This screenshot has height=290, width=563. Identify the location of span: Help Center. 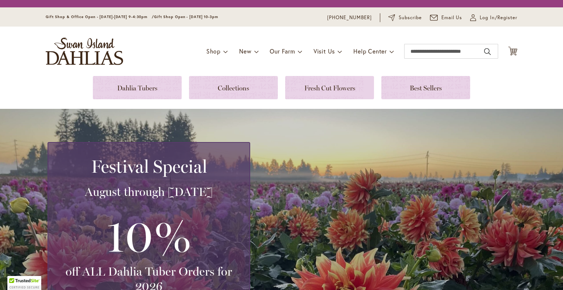
(370, 51).